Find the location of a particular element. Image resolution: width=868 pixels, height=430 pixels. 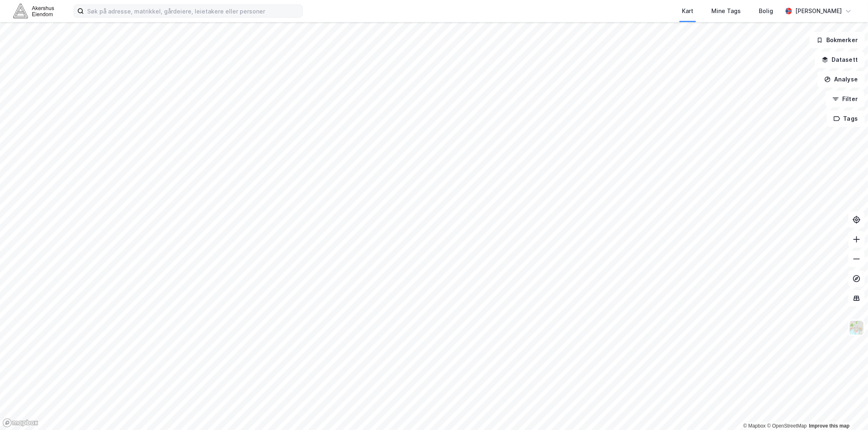

img: akershus-eiendom-logo.9091f326c980b4bce74ccdd9f866810c.svg is located at coordinates (33, 11).